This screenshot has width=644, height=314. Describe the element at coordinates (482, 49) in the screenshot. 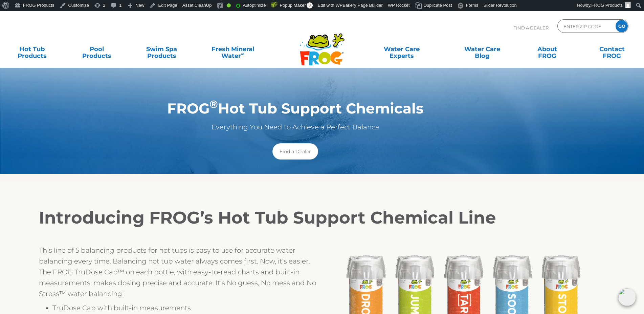

I see `a: Water CareBlog` at that location.